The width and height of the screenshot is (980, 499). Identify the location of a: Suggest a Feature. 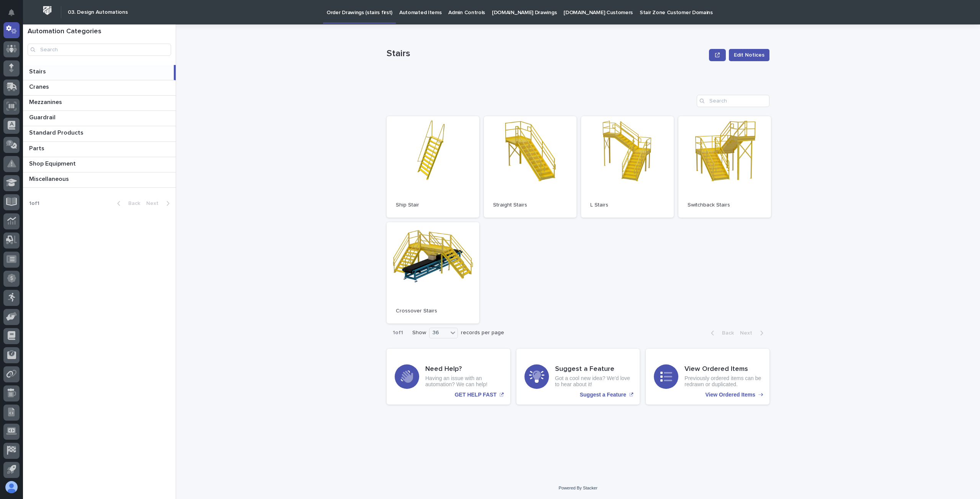
(579, 377).